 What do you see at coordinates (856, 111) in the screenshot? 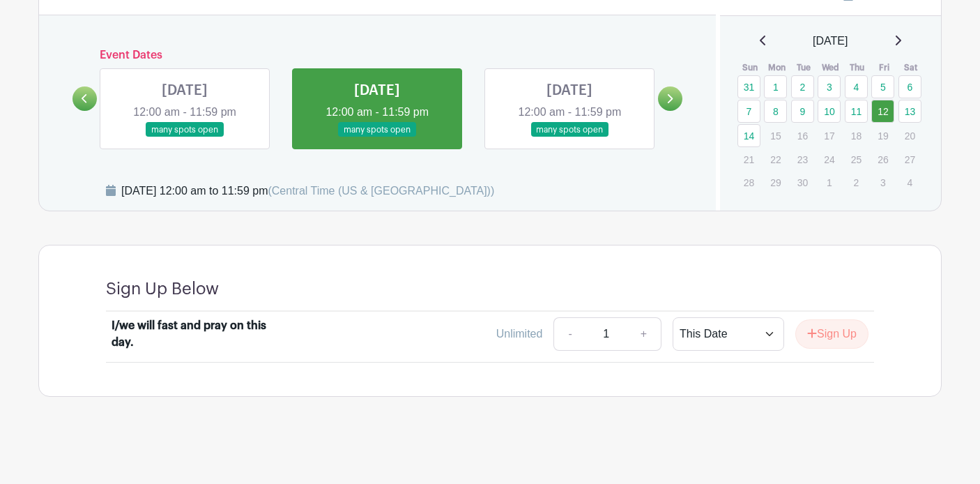
I see `a: 11` at bounding box center [856, 111].